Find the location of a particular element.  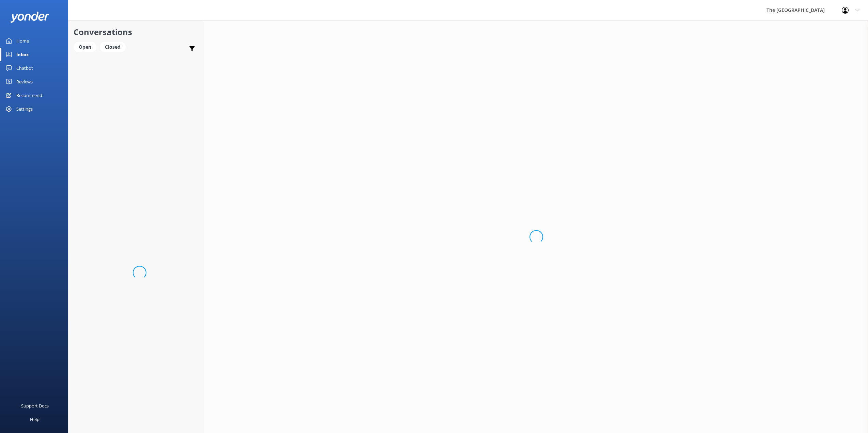

div: Open is located at coordinates (85, 47).